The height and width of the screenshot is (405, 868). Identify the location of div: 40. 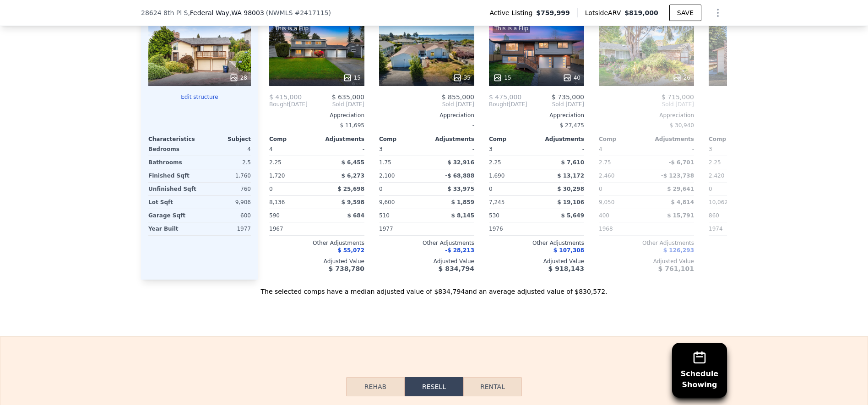
(571, 78).